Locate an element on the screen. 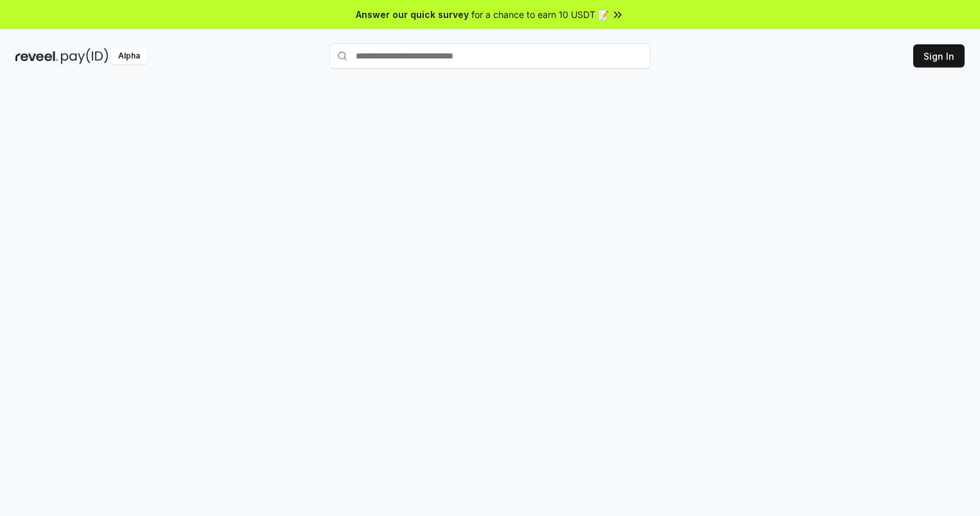  span: Answer our quick survey is located at coordinates (412, 14).